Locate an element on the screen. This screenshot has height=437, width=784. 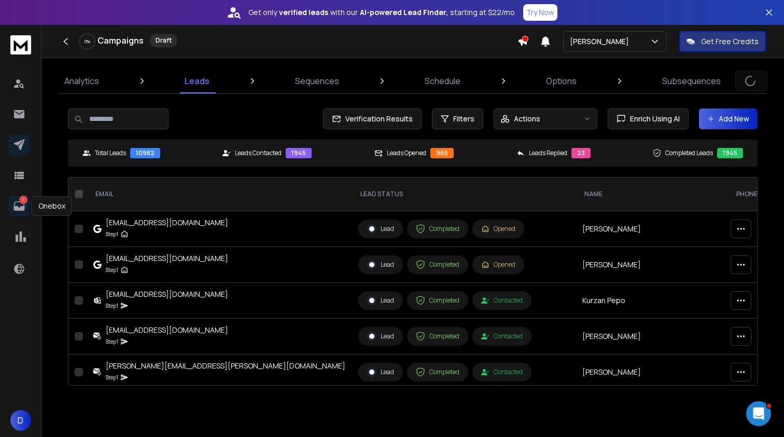
img: logo is located at coordinates (21, 45).